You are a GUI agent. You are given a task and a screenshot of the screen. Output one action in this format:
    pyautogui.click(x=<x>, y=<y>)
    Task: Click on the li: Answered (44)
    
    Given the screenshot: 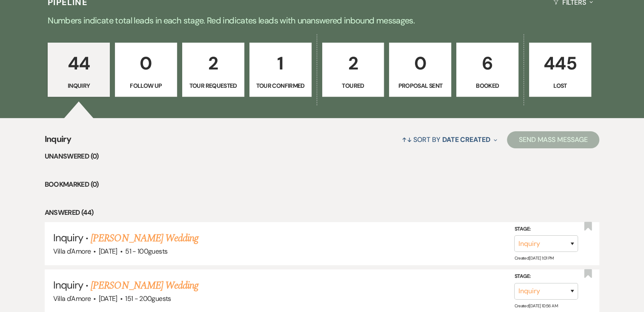 What is the action you would take?
    pyautogui.click(x=322, y=213)
    